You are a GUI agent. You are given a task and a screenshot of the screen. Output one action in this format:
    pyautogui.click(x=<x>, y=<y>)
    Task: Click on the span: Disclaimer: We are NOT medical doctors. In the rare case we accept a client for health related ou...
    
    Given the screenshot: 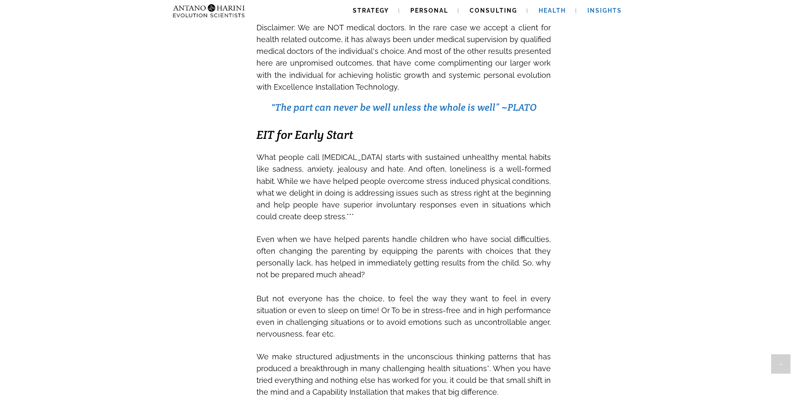 What is the action you would take?
    pyautogui.click(x=403, y=57)
    